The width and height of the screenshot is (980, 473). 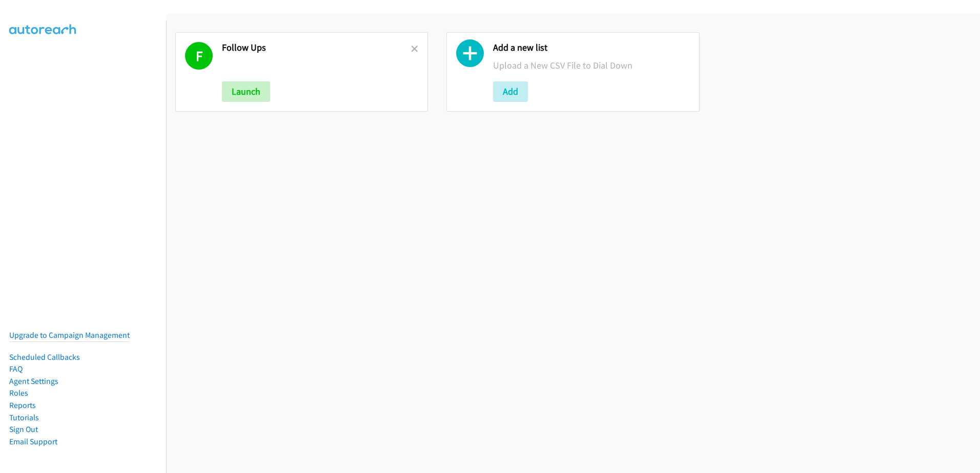 What do you see at coordinates (246, 92) in the screenshot?
I see `button: Launch` at bounding box center [246, 92].